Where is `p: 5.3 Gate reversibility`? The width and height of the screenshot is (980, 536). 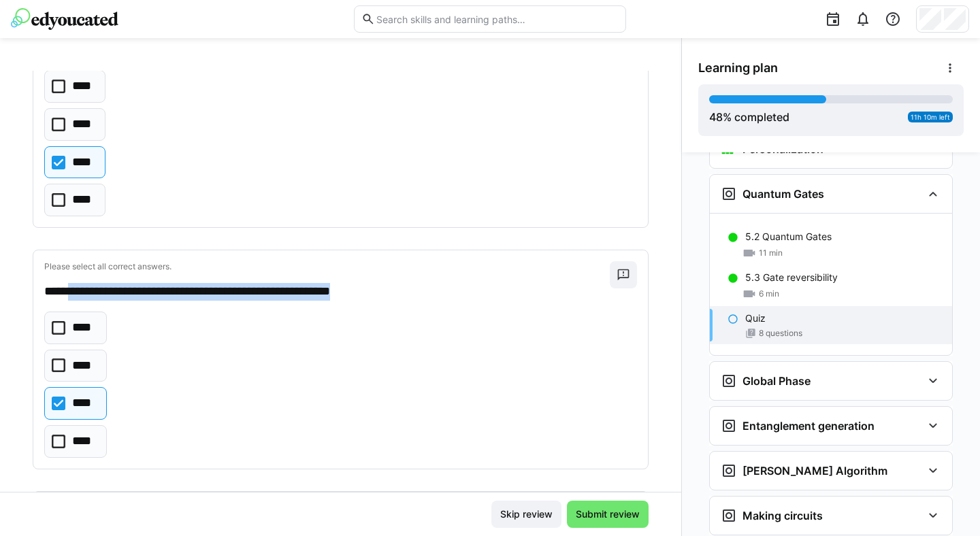
p: 5.3 Gate reversibility is located at coordinates (792, 277).